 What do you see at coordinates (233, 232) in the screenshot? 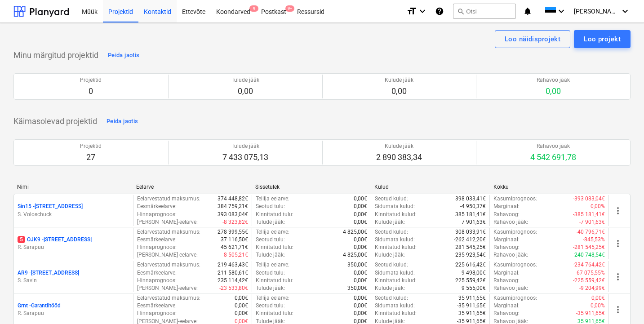
I see `p: 278 399,55€` at bounding box center [233, 232].